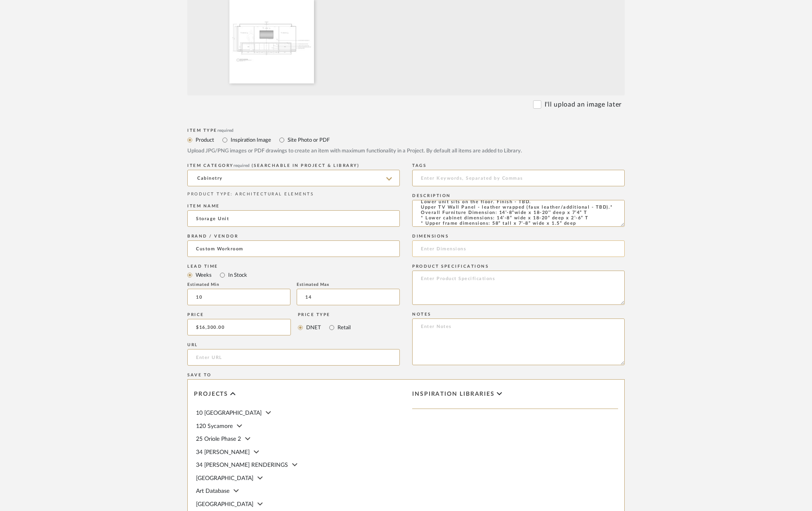 The height and width of the screenshot is (511, 812). What do you see at coordinates (237, 275) in the screenshot?
I see `label: In Stock` at bounding box center [237, 275].